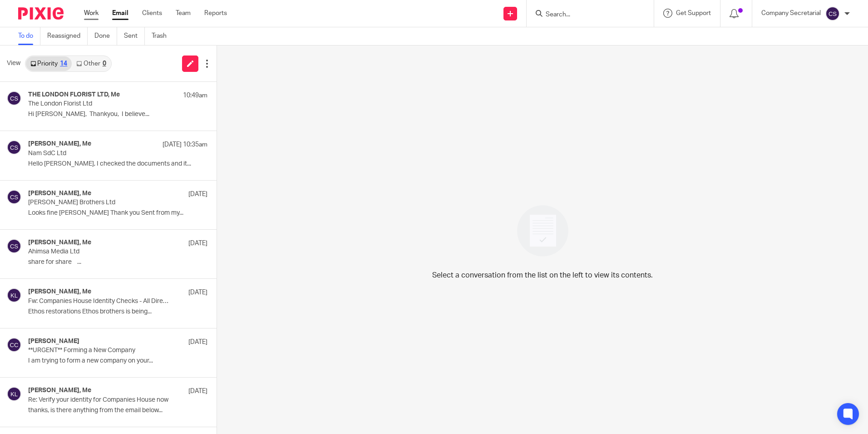 Image resolution: width=868 pixels, height=434 pixels. Describe the element at coordinates (92, 13) in the screenshot. I see `a: Work` at that location.